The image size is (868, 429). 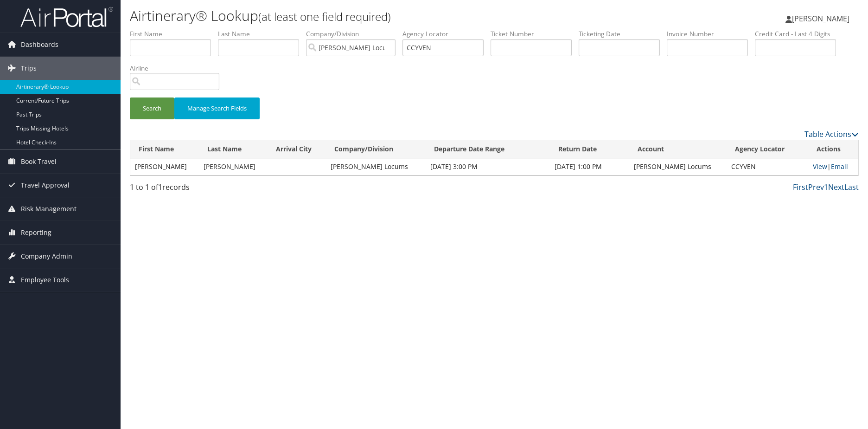 What do you see at coordinates (45, 185) in the screenshot?
I see `span: Travel Approval` at bounding box center [45, 185].